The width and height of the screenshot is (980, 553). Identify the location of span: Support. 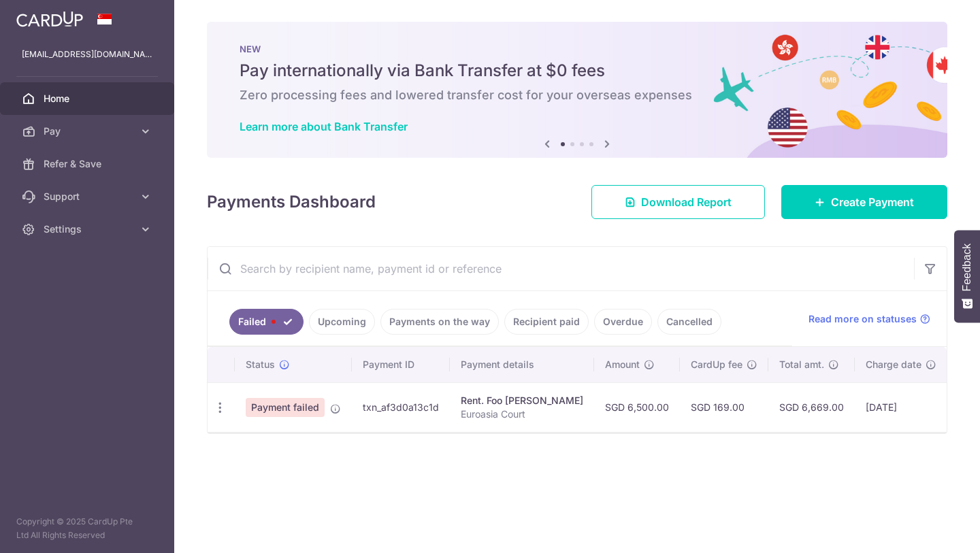
(88, 197).